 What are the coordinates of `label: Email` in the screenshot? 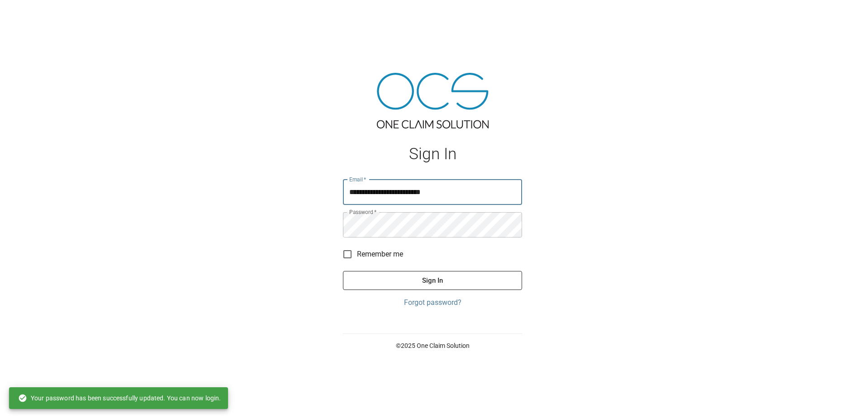 It's located at (358, 179).